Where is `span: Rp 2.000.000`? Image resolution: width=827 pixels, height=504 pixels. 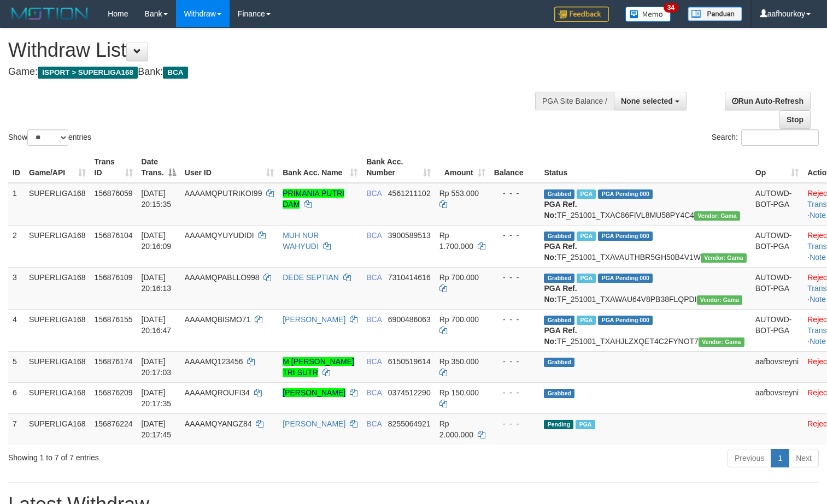 span: Rp 2.000.000 is located at coordinates (456, 429).